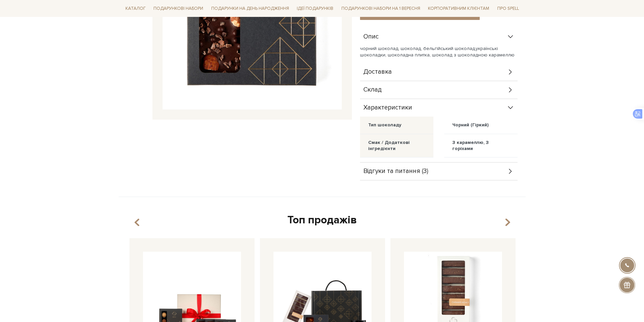  I want to click on div: Смак / Додаткові інгредієнти, so click(397, 146).